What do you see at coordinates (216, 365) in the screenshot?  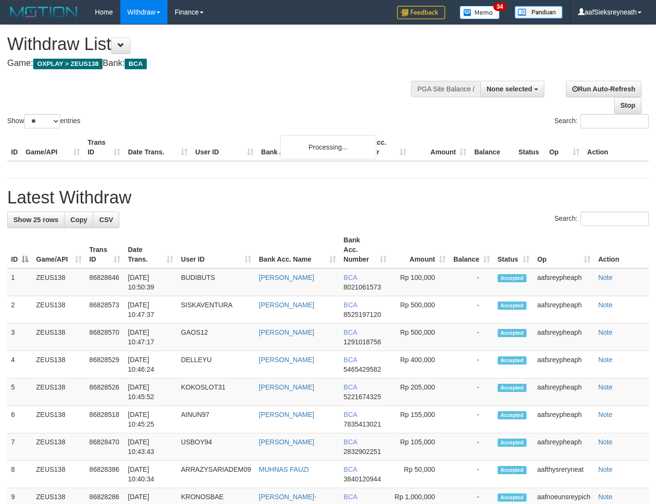 I see `td: DELLEYU` at bounding box center [216, 365].